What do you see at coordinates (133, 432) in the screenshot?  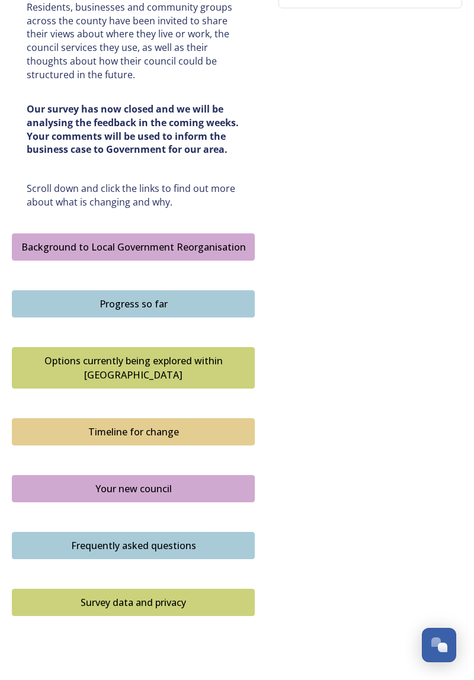 I see `button: Timeline for change` at bounding box center [133, 432].